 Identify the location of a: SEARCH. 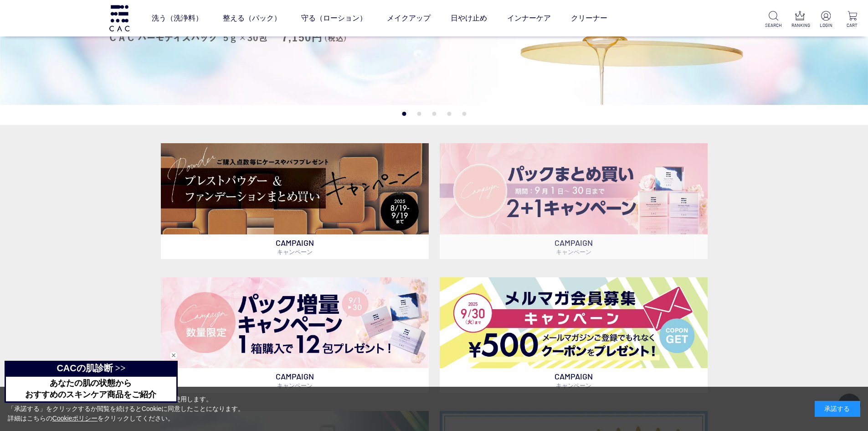
(773, 19).